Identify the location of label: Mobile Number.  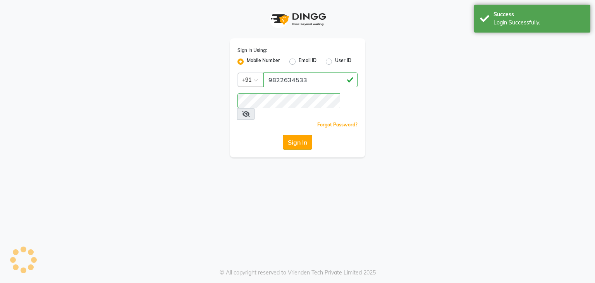
(263, 62).